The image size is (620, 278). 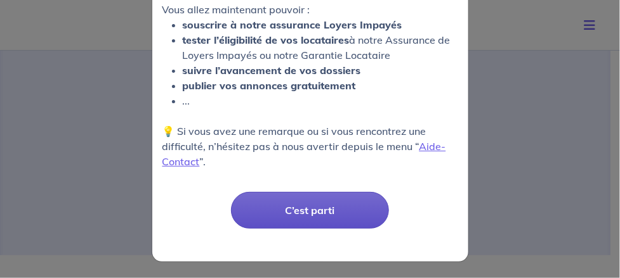 What do you see at coordinates (266, 40) in the screenshot?
I see `strong: tester l’éligibilité de vos locataires` at bounding box center [266, 40].